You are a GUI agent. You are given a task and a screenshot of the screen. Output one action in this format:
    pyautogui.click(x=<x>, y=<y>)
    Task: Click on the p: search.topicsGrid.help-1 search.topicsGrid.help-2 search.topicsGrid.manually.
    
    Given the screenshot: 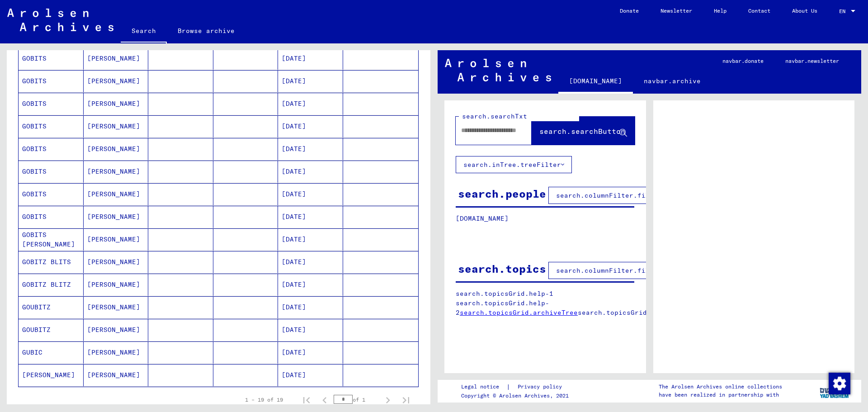 What is the action you would take?
    pyautogui.click(x=545, y=303)
    